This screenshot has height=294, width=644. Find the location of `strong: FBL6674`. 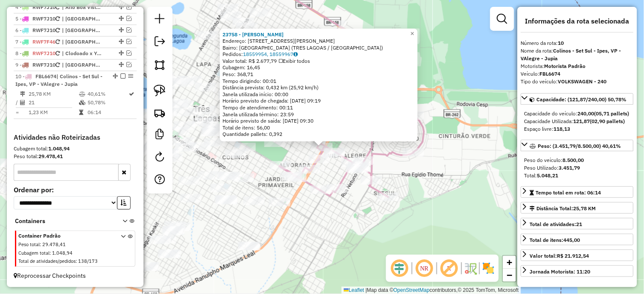

strong: FBL6674 is located at coordinates (550, 74).